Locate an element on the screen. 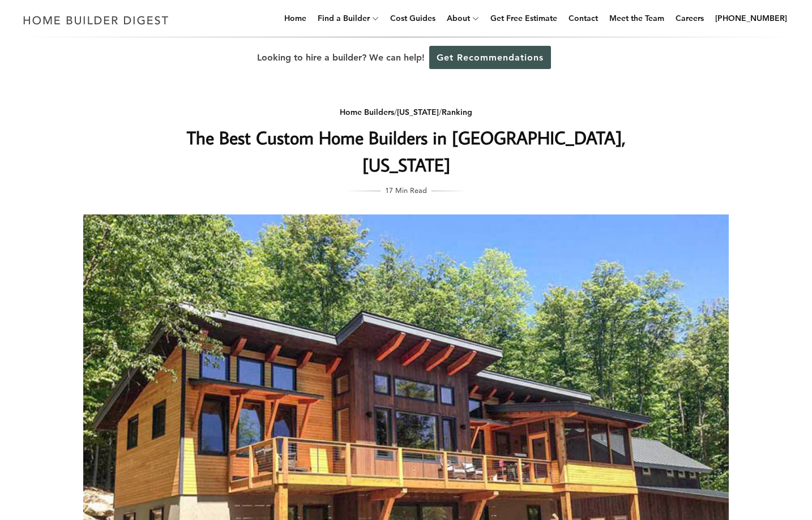 This screenshot has width=812, height=520. a: Get Recommendations is located at coordinates (490, 57).